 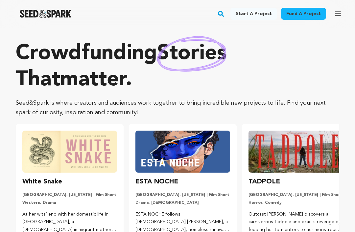 What do you see at coordinates (296, 152) in the screenshot?
I see `img: TADPOLE image` at bounding box center [296, 152].